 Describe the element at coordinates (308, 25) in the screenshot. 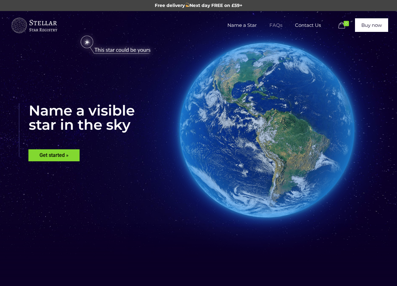

I see `span: Contact Us` at that location.